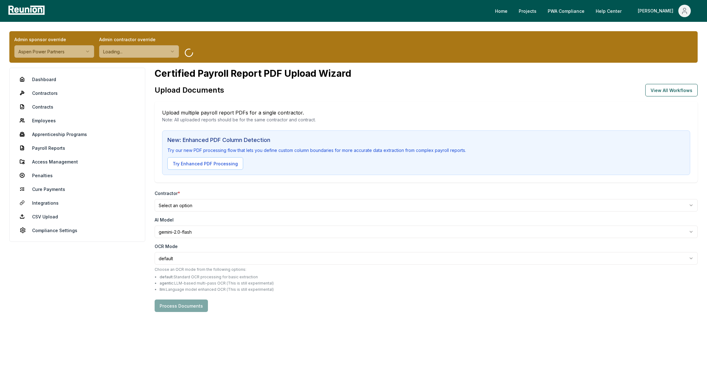 This screenshot has height=385, width=707. Describe the element at coordinates (429, 277) in the screenshot. I see `li: : Standard OCR processing for basic extraction` at that location.